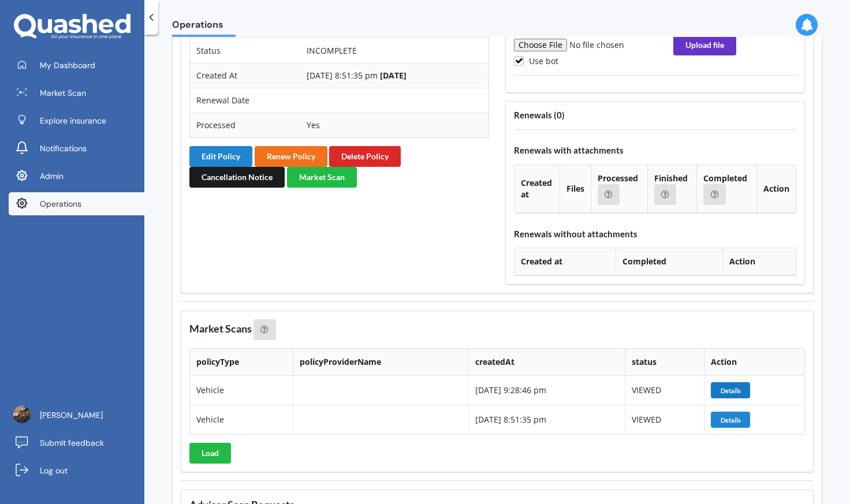 The image size is (850, 504). What do you see at coordinates (575, 188) in the screenshot?
I see `th: Files` at bounding box center [575, 188].